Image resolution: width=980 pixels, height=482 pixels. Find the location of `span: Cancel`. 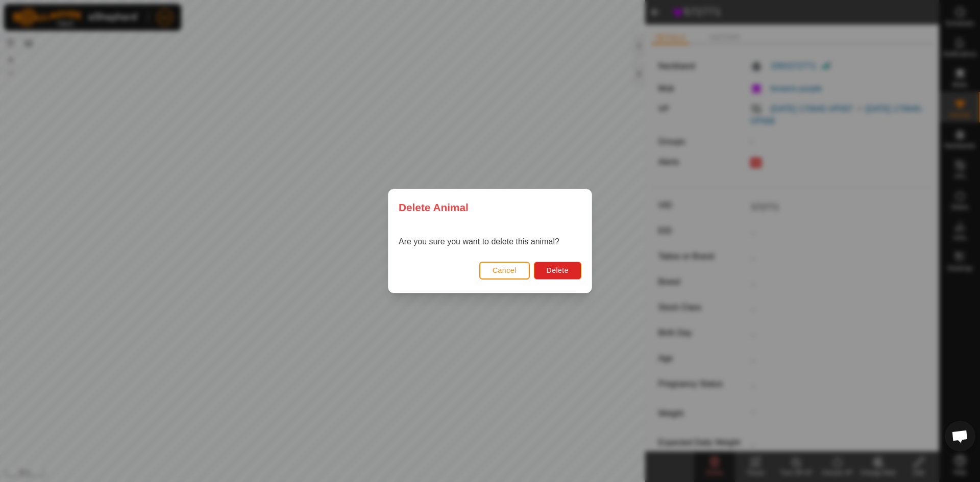

span: Cancel is located at coordinates (504, 270).